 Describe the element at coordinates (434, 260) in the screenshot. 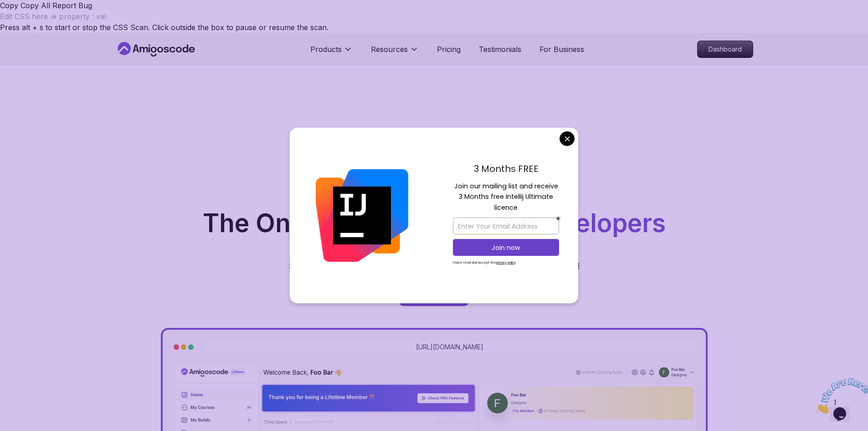

I see `p: Get unlimited access to coding , , and . Start your journey or level up your career with Amigosco...` at that location.